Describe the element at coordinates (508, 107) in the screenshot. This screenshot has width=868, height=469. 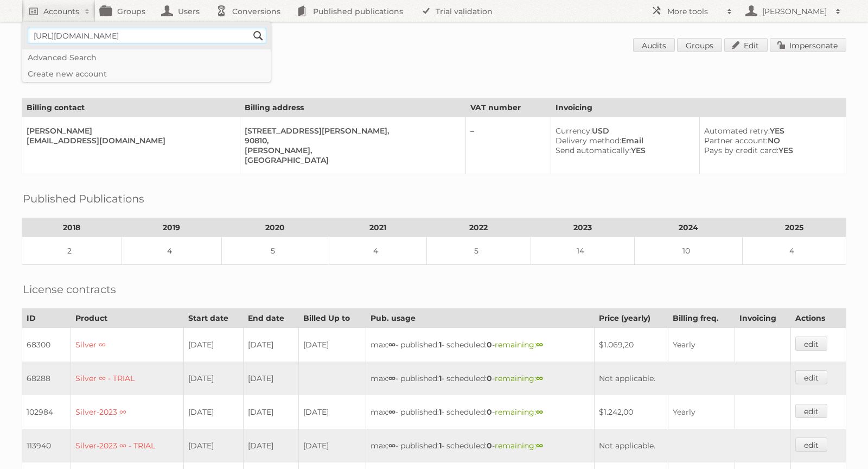
I see `th: VAT number` at that location.